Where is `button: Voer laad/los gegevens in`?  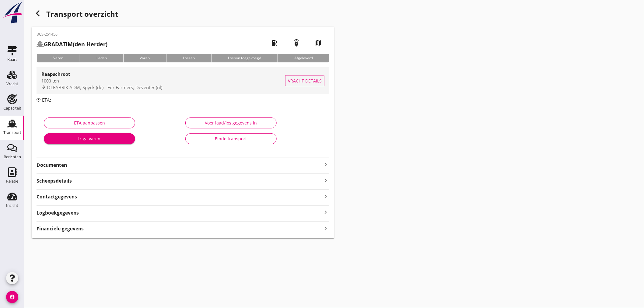
button: Voer laad/los gegevens in is located at coordinates (231, 123).